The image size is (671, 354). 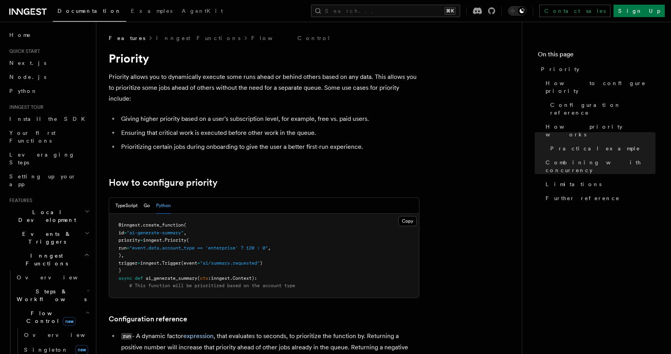 What do you see at coordinates (49, 260) in the screenshot?
I see `button: Inngest Functions` at bounding box center [49, 260].